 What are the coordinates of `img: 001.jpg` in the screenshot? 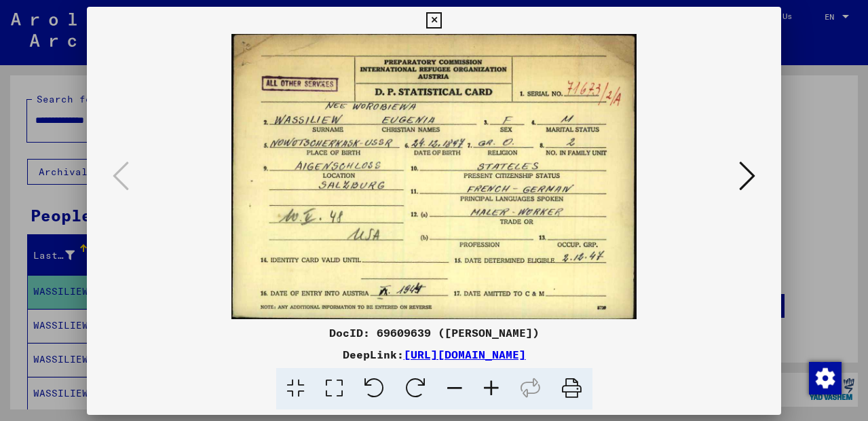 It's located at (434, 177).